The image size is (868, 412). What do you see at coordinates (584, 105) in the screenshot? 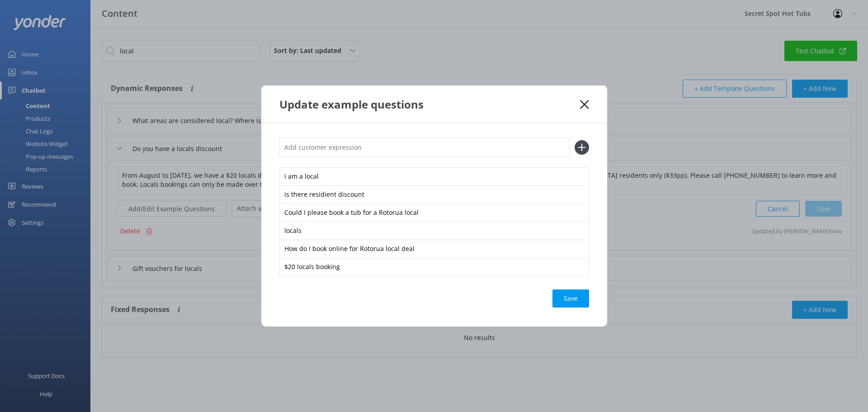
I see `button: Close` at bounding box center [584, 105].